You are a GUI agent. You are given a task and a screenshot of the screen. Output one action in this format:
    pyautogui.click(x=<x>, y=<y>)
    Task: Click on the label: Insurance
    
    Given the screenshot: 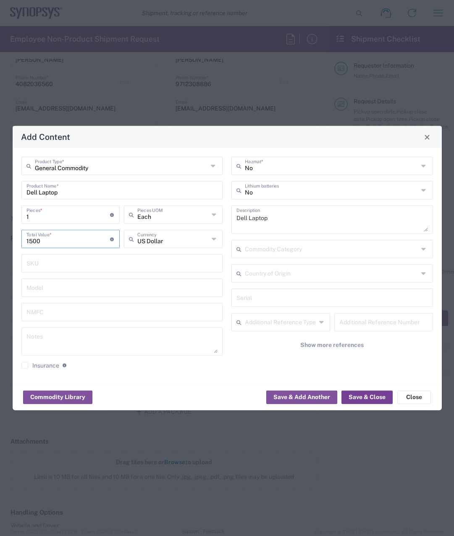 What is the action you would take?
    pyautogui.click(x=40, y=365)
    